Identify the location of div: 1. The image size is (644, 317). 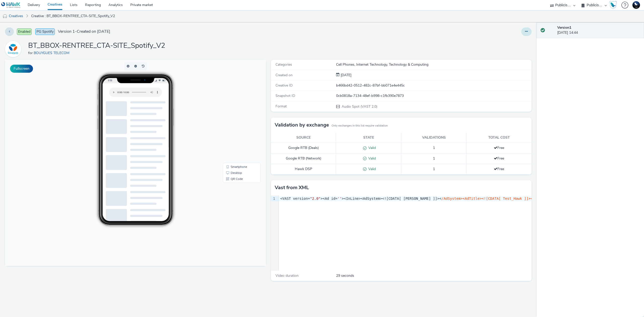
(273, 199).